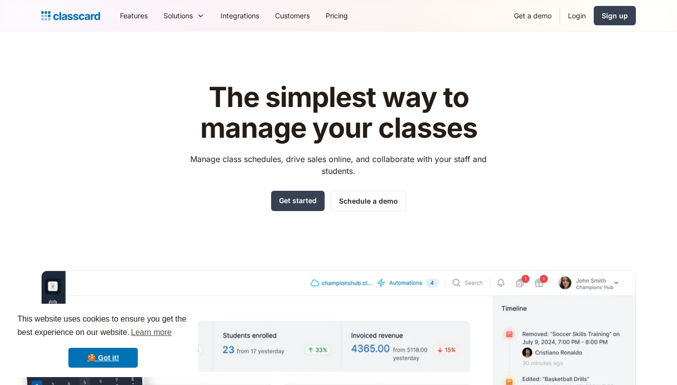 The image size is (677, 385). Describe the element at coordinates (103, 327) in the screenshot. I see `span: This website uses cookies to ensure you get the best experience on our website.` at that location.